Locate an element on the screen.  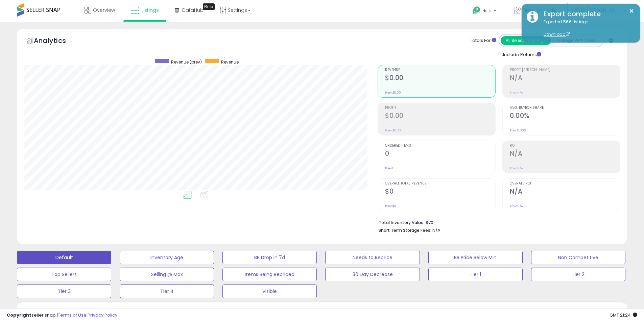
small: Prev: 0 is located at coordinates (390, 168).